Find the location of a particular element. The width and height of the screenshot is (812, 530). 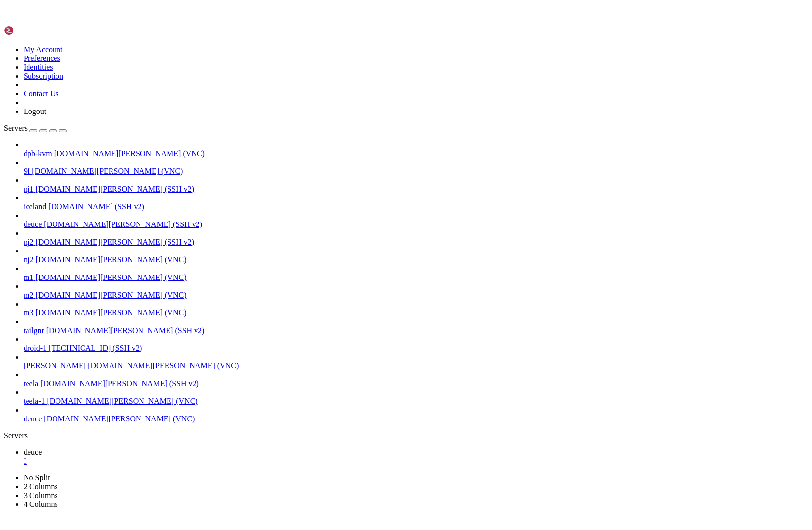

a: 4 Columns is located at coordinates (41, 482).